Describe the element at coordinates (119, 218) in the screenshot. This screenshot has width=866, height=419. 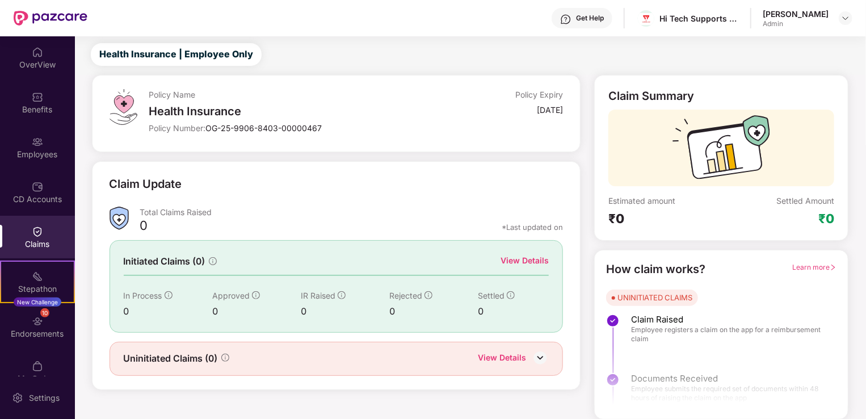
I see `img: ClaimsSummaryIcon` at that location.